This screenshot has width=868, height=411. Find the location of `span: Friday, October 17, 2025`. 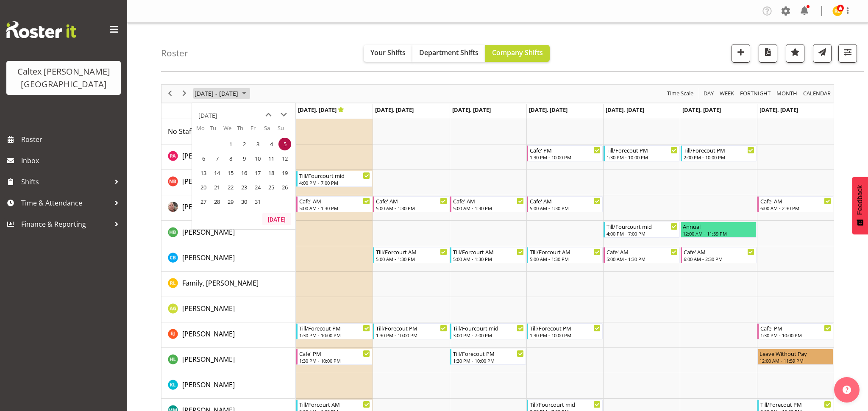

span: Friday, October 17, 2025 is located at coordinates (258, 173).